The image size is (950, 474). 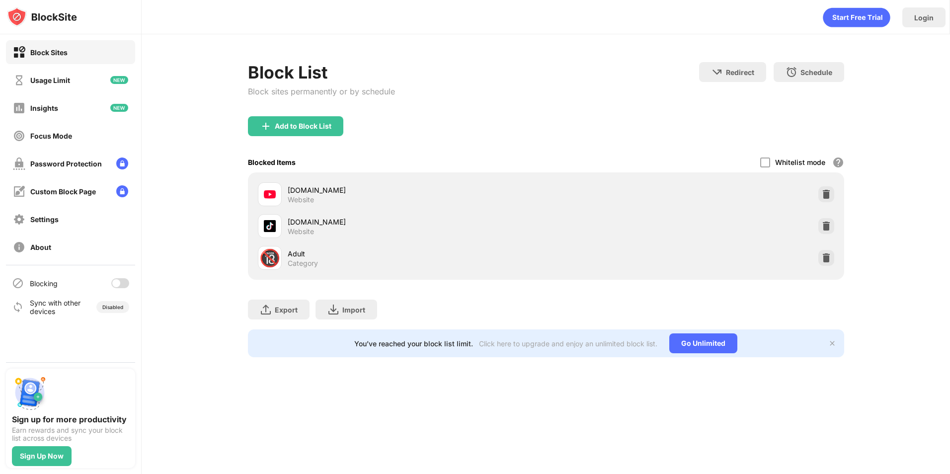 What do you see at coordinates (800, 162) in the screenshot?
I see `div: Whitelist mode` at bounding box center [800, 162].